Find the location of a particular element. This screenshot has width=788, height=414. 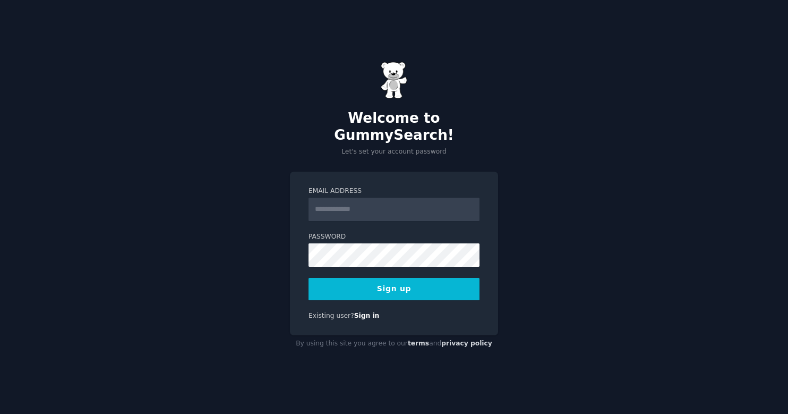

img: Gummy Bear is located at coordinates (394, 80).